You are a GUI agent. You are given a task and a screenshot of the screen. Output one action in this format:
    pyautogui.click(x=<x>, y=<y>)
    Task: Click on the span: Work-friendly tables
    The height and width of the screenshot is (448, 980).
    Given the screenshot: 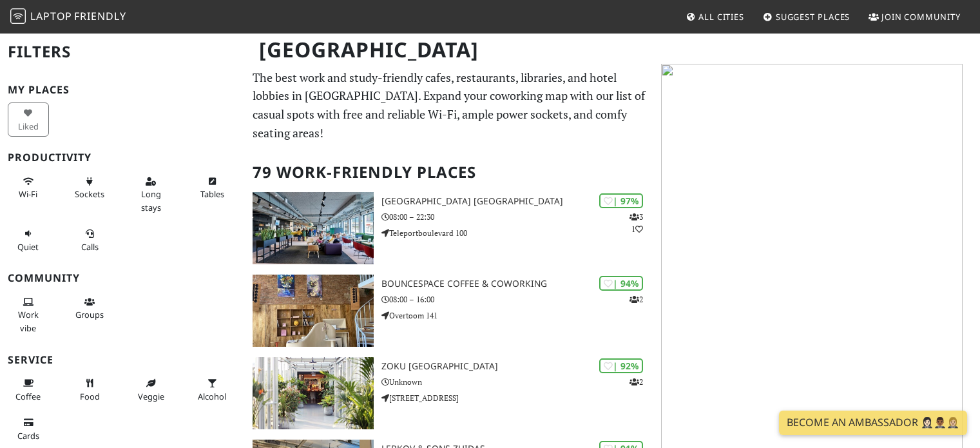 What is the action you would take?
    pyautogui.click(x=212, y=194)
    